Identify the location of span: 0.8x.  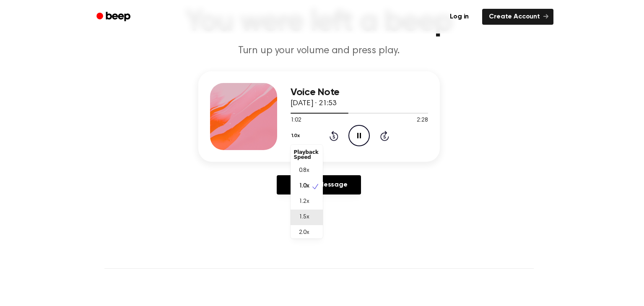
(304, 171).